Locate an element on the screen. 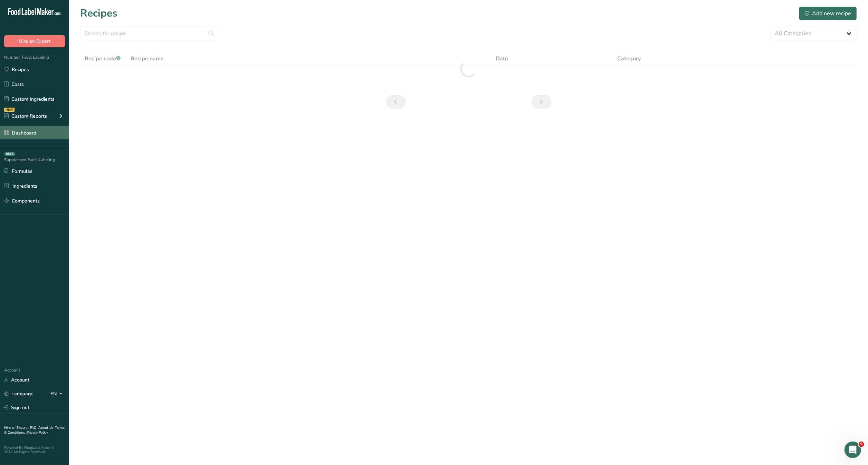 Image resolution: width=868 pixels, height=465 pixels. a: Previous page is located at coordinates (396, 102).